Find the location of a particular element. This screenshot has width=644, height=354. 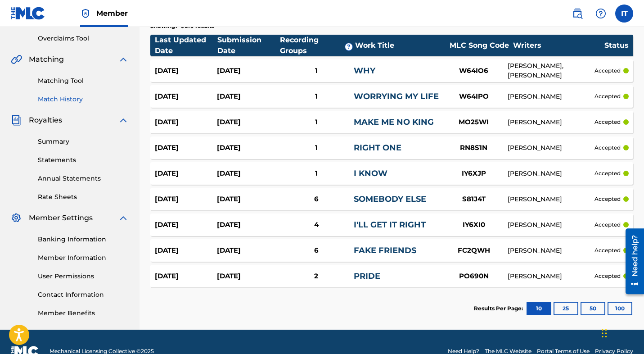

div: IY6XI0 is located at coordinates (474, 224).